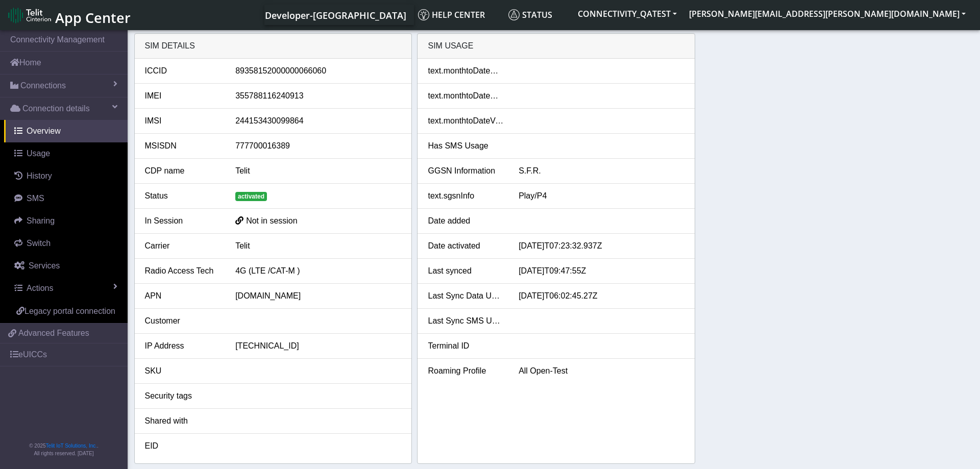 The image size is (980, 469). I want to click on span: History, so click(39, 175).